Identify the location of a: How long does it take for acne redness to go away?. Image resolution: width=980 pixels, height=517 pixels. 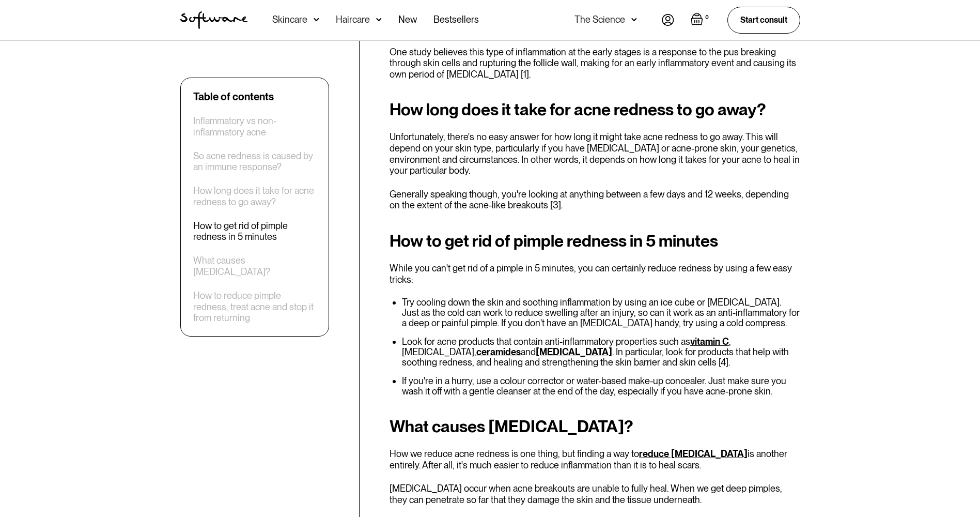
(255, 196).